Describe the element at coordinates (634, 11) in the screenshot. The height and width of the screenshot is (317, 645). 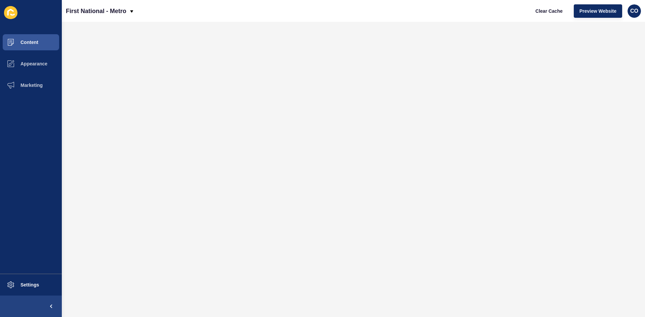
I see `span: CO` at that location.